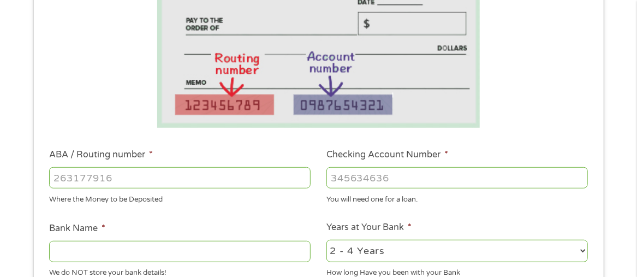  What do you see at coordinates (457, 197) in the screenshot?
I see `div: You will need one for a loan.` at bounding box center [457, 197].